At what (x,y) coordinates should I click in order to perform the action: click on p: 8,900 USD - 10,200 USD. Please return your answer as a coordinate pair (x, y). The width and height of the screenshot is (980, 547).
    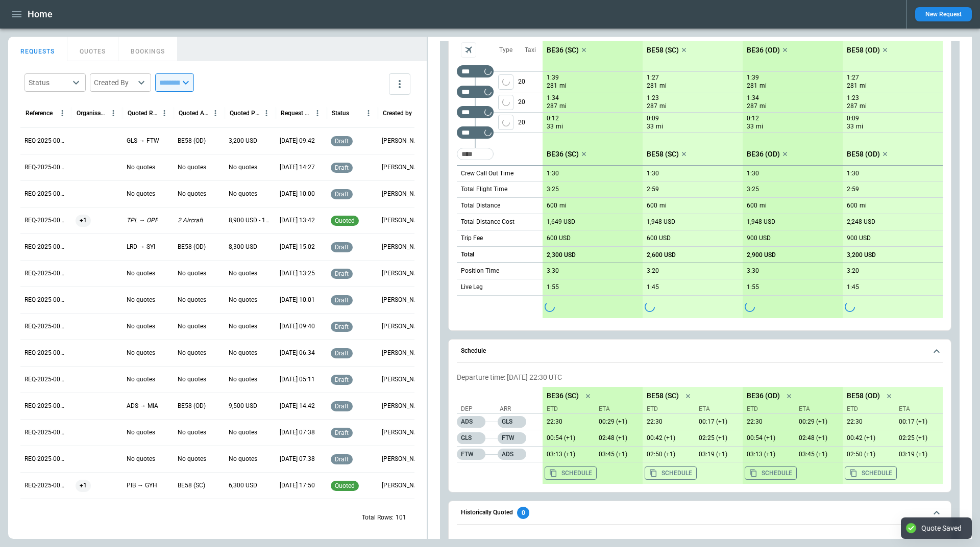
    Looking at the image, I should click on (250, 220).